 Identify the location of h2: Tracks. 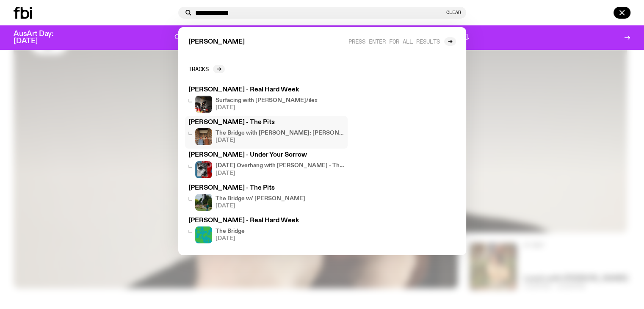
(198, 69).